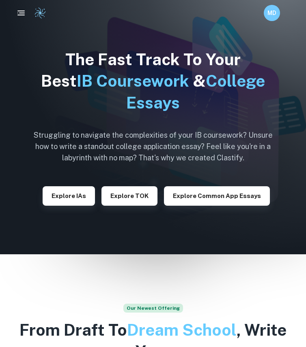 The image size is (306, 347). I want to click on a: Explore IAs, so click(68, 195).